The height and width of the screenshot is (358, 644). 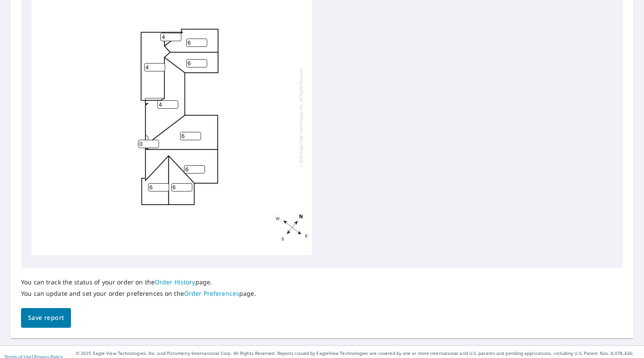 What do you see at coordinates (46, 317) in the screenshot?
I see `button: Save report` at bounding box center [46, 317].